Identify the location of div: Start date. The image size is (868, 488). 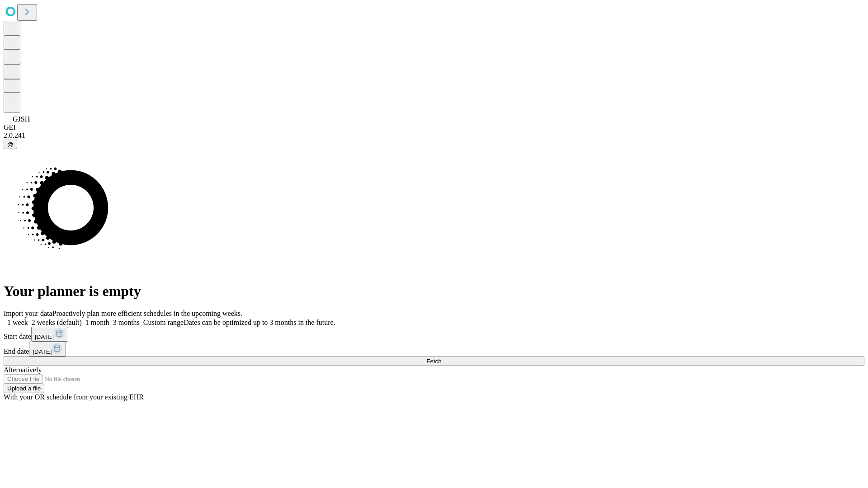
(434, 334).